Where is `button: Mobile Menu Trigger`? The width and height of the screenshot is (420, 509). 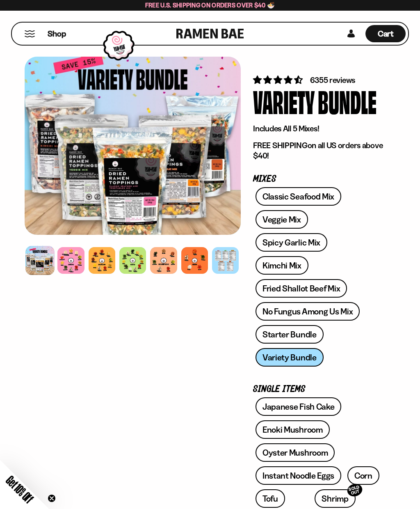
button: Mobile Menu Trigger is located at coordinates (30, 34).